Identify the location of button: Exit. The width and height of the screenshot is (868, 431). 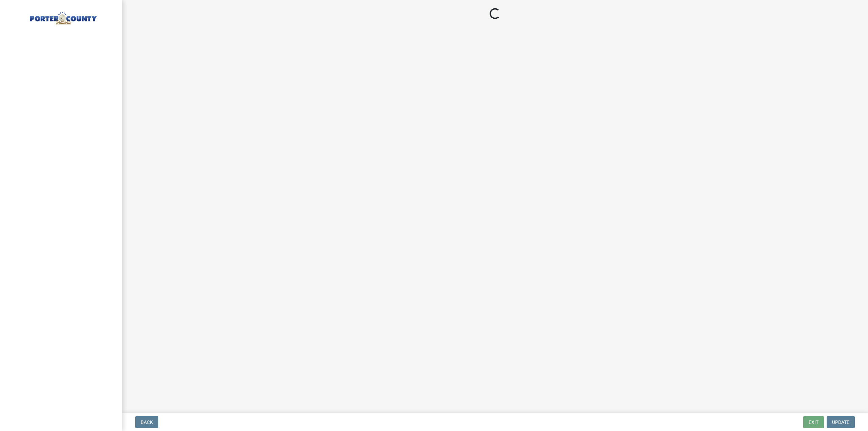
(813, 422).